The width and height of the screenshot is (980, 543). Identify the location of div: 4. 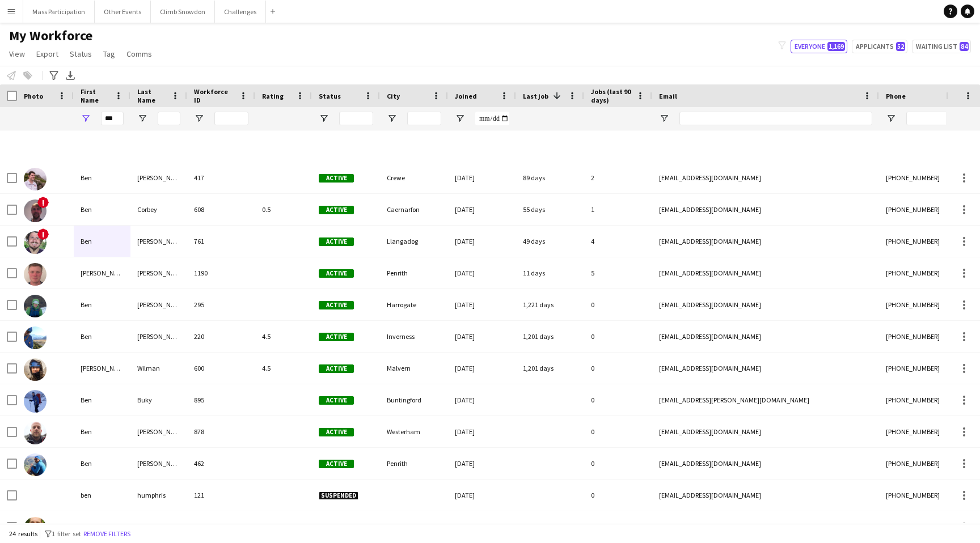
(618, 241).